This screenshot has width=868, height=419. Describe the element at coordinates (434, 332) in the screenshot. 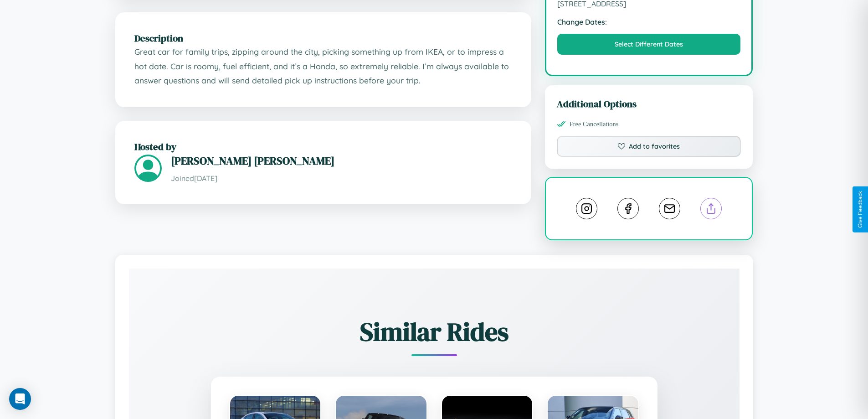

I see `h2: Similar Rides` at that location.